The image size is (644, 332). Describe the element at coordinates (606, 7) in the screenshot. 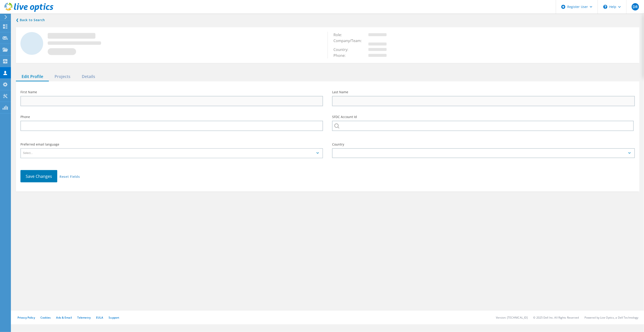

I see `svg: \n` at that location.